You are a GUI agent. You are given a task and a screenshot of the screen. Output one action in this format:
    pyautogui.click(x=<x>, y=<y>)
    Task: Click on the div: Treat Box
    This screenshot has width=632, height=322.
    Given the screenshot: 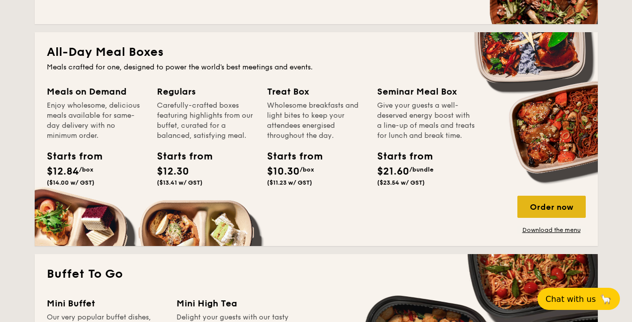 What is the action you would take?
    pyautogui.click(x=316, y=91)
    